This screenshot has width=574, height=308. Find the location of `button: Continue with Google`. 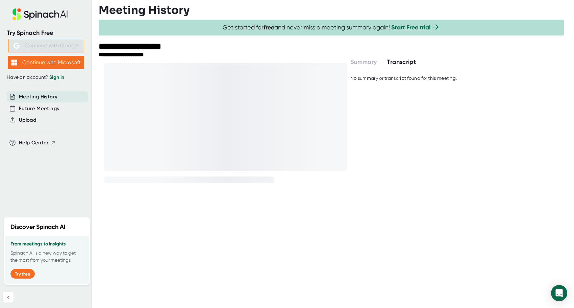

button: Continue with Google is located at coordinates (46, 46).